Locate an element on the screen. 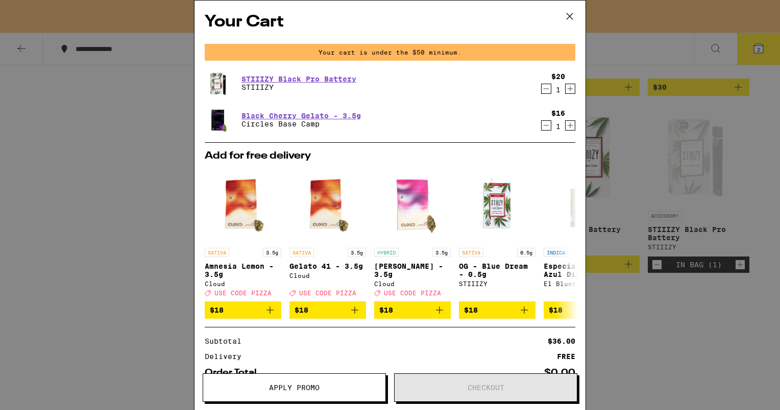  img: El Blunto - Especial Silver: Azul Diamond Infused Blunt - 1.65g is located at coordinates (582, 205).